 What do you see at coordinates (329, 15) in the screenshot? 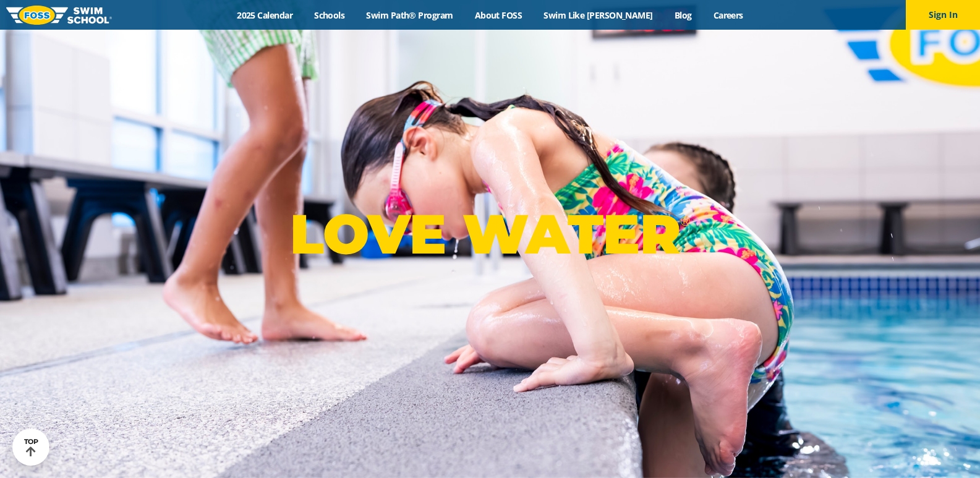
I see `a: Schools` at bounding box center [329, 15].